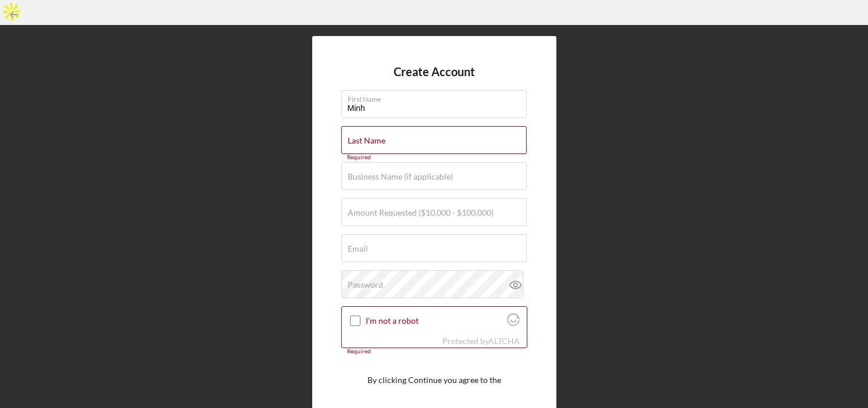  What do you see at coordinates (366, 141) in the screenshot?
I see `label: Last Name` at bounding box center [366, 141].